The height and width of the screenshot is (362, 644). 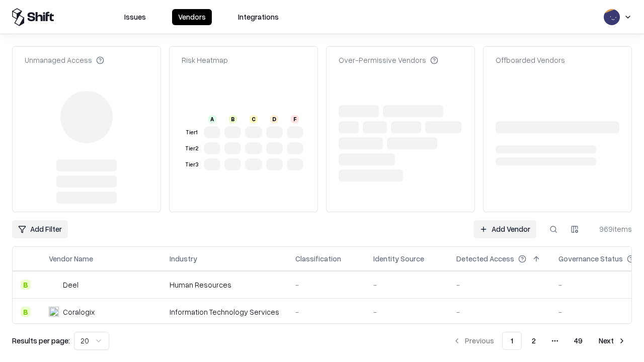 I want to click on div: Tier 2, so click(x=192, y=149).